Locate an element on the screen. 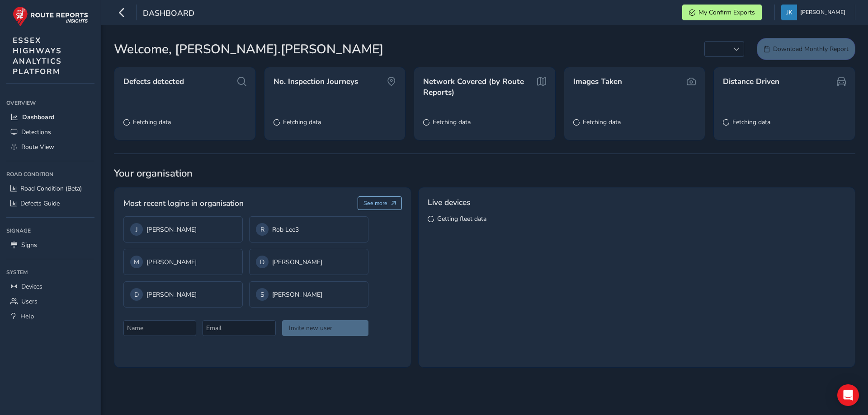  span: Your organisation is located at coordinates (484, 173).